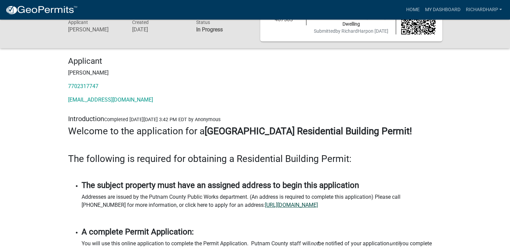  What do you see at coordinates (78, 22) in the screenshot?
I see `span: Applicant` at bounding box center [78, 22].